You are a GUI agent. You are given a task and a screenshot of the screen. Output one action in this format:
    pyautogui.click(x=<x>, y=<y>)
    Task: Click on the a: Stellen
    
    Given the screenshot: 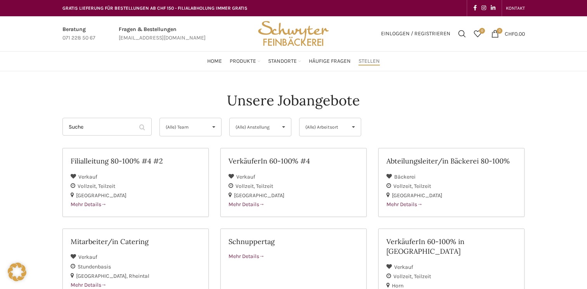 What is the action you would take?
    pyautogui.click(x=369, y=61)
    